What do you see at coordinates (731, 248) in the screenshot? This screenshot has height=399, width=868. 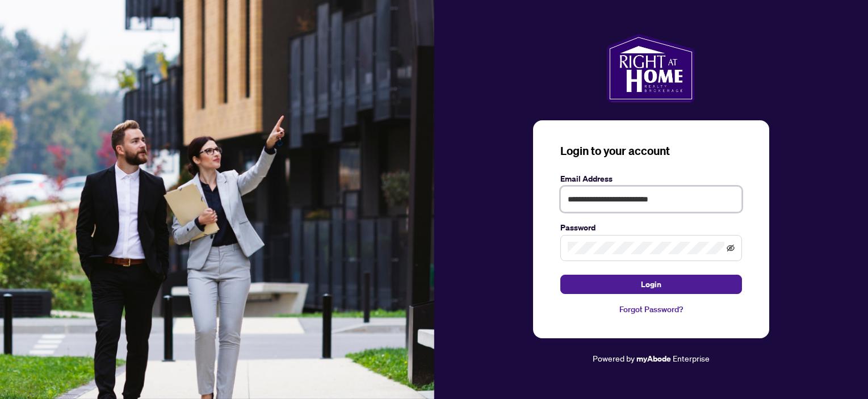 I see `span: eye-invisible` at bounding box center [731, 248].